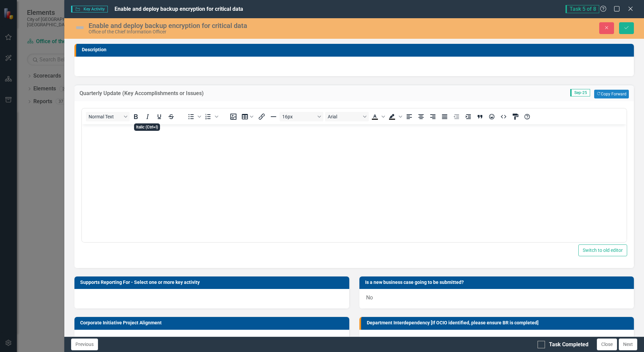 Image resolution: width=644 pixels, height=352 pixels. Describe the element at coordinates (583, 9) in the screenshot. I see `span: Task 5 of 8` at that location.